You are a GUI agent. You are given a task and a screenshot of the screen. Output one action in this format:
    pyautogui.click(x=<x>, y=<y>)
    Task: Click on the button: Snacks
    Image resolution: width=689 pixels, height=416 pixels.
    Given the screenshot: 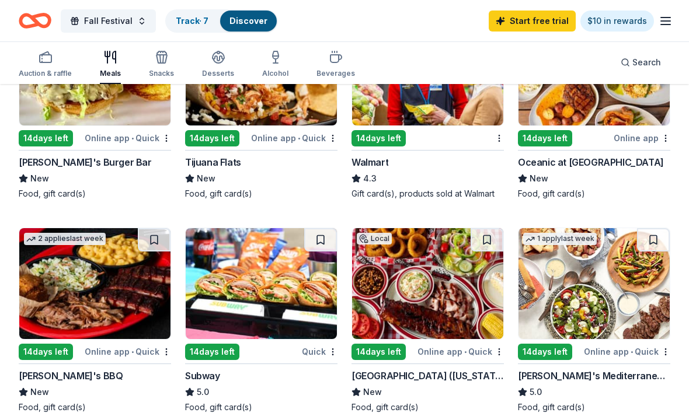 What is the action you would take?
    pyautogui.click(x=161, y=65)
    